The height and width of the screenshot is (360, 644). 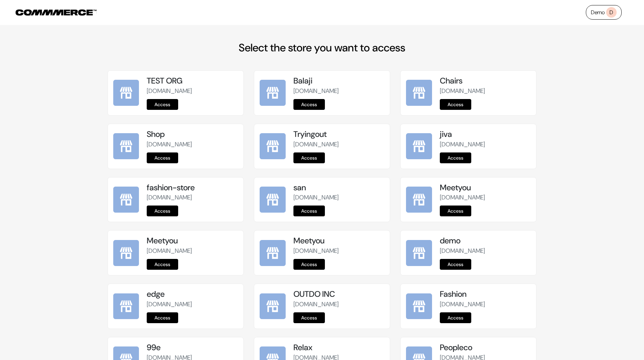 I want to click on h5: fashion-store, so click(x=192, y=188).